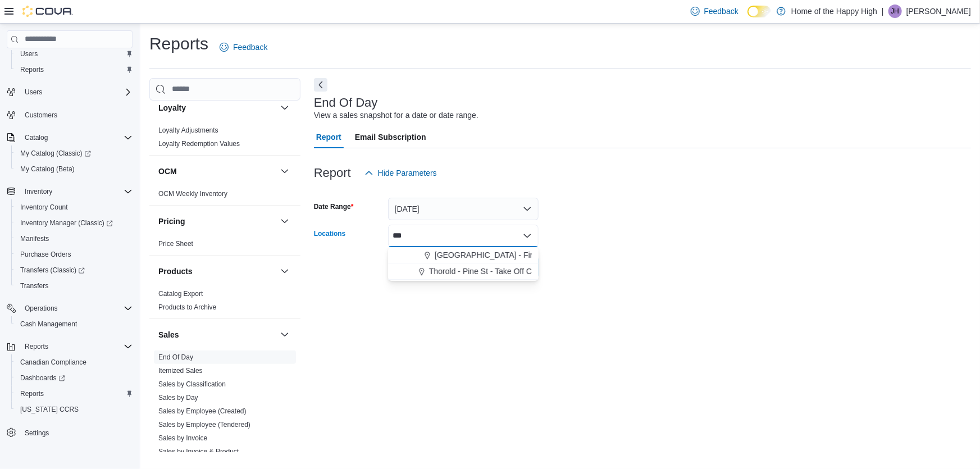  Describe the element at coordinates (225, 139) in the screenshot. I see `div: Loyalty` at that location.